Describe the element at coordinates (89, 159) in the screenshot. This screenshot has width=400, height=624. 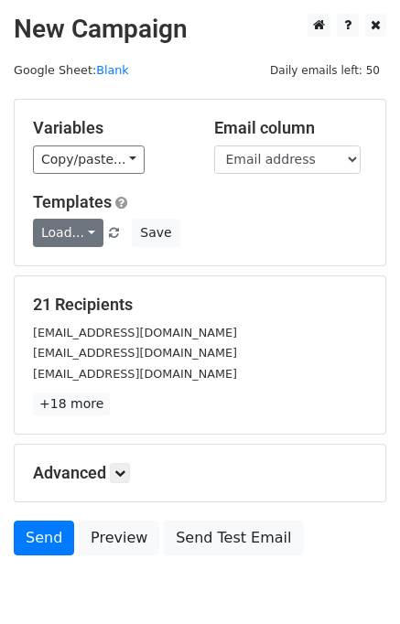
I see `a: Copy/paste...` at that location.